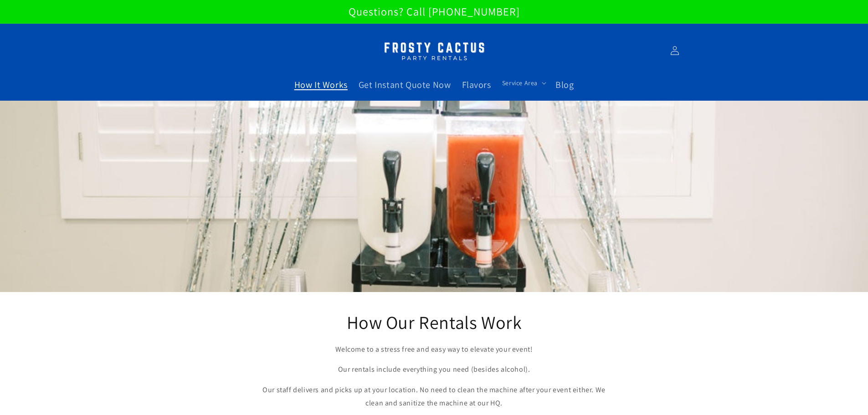  Describe the element at coordinates (477, 85) in the screenshot. I see `a: Flavors` at that location.